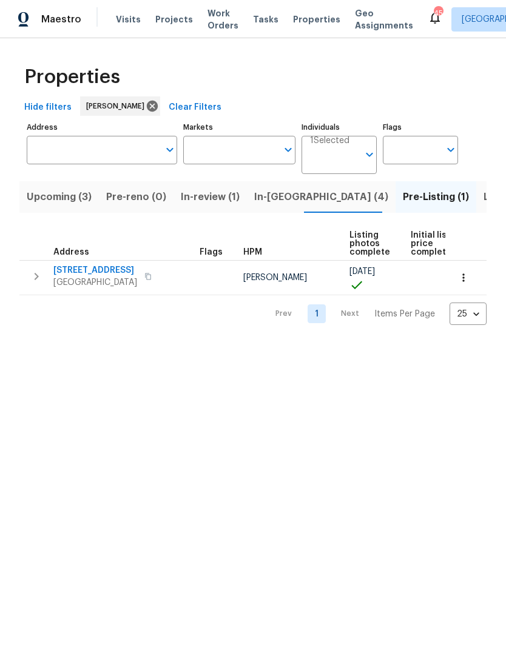 The image size is (506, 659). I want to click on button: Clear Filters, so click(195, 107).